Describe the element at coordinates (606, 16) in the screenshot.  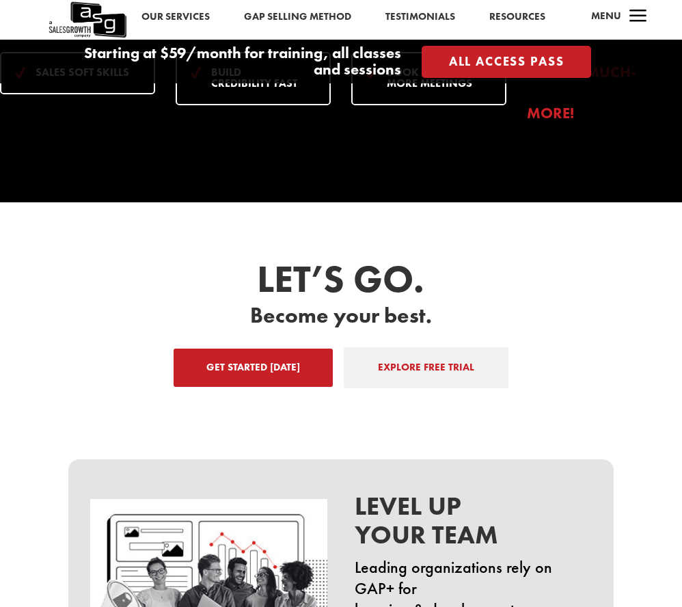
I see `span: Menu` at that location.